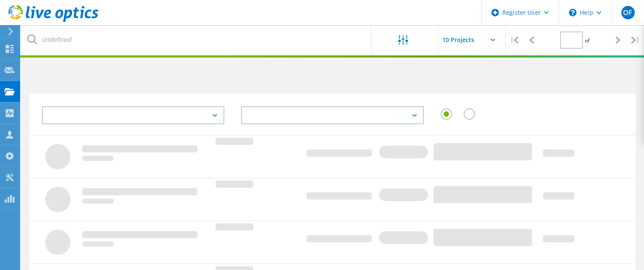 The height and width of the screenshot is (270, 644). Describe the element at coordinates (587, 40) in the screenshot. I see `span: of` at that location.